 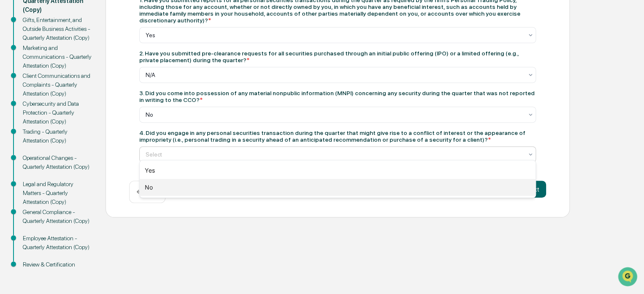 I want to click on img: 1746055101610-c473b297-6a78-478c-a979-82029cc54cd1, so click(x=16, y=72).